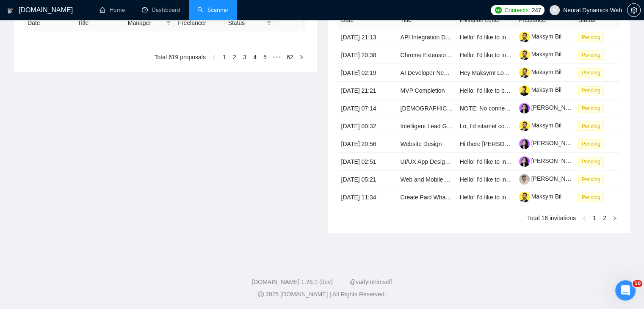 Image resolution: width=644 pixels, height=309 pixels. I want to click on span: user, so click(555, 10).